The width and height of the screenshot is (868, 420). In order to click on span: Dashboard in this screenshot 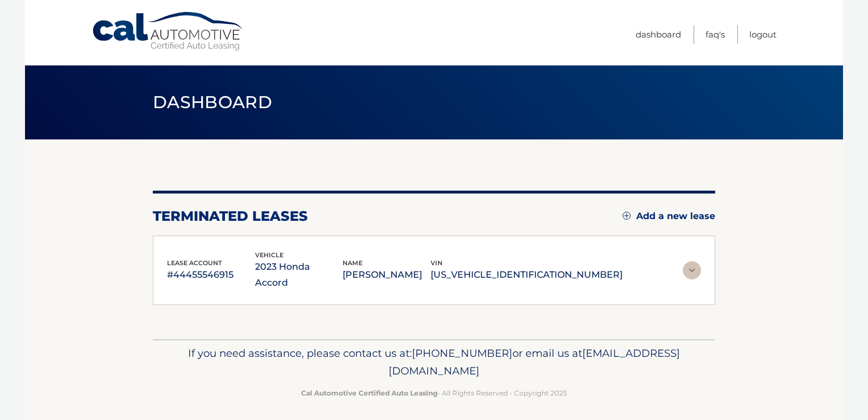, I will do `click(212, 101)`.